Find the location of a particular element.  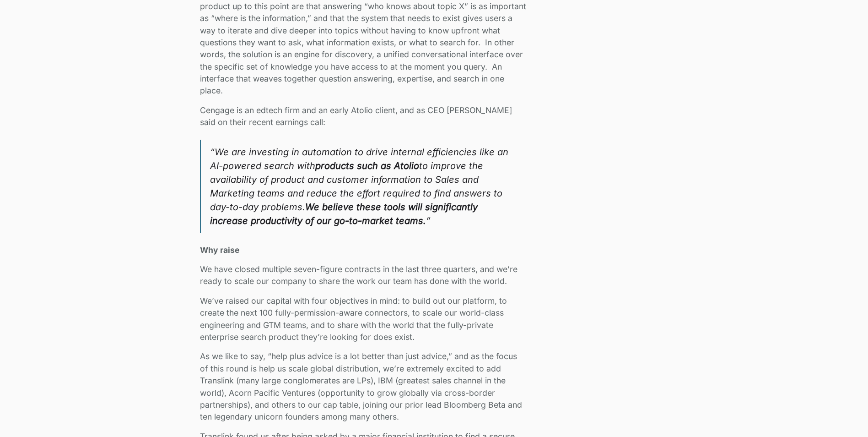

div: Chat Widget is located at coordinates (846, 415).